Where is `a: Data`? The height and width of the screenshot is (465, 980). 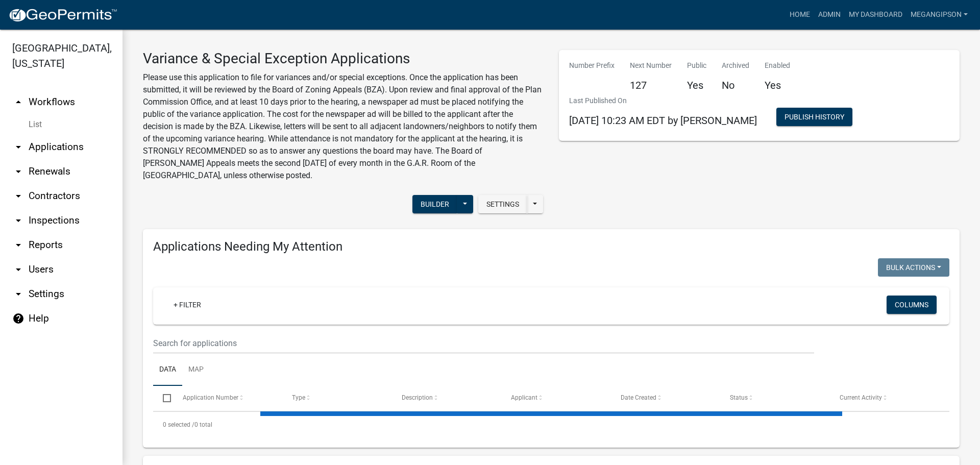 a: Data is located at coordinates (168, 370).